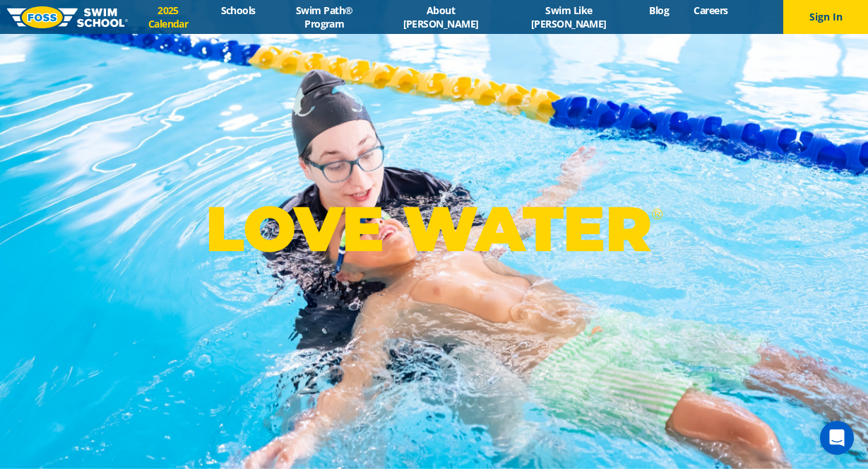 The image size is (868, 469). What do you see at coordinates (434, 228) in the screenshot?
I see `p: LOVE WATER` at bounding box center [434, 228].